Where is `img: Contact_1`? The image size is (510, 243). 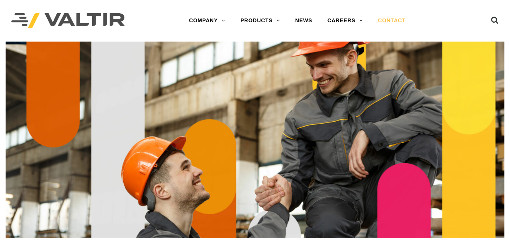
img: Contact_1 is located at coordinates (255, 140).